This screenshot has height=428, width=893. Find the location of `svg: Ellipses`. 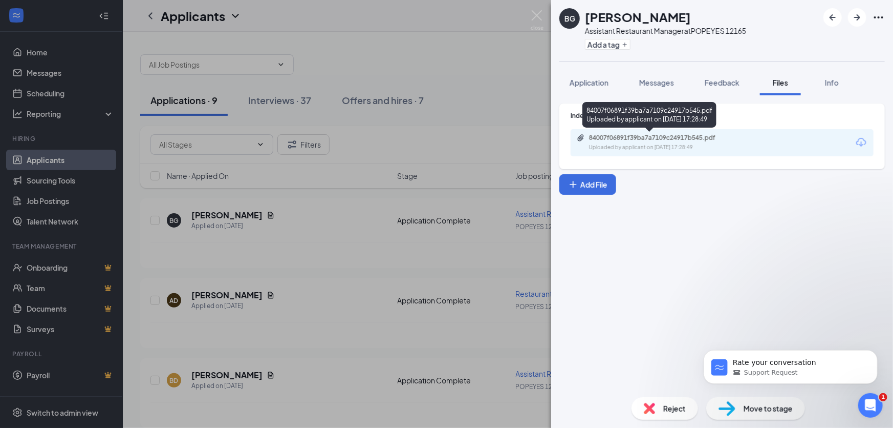

svg: Ellipses is located at coordinates (879, 17).